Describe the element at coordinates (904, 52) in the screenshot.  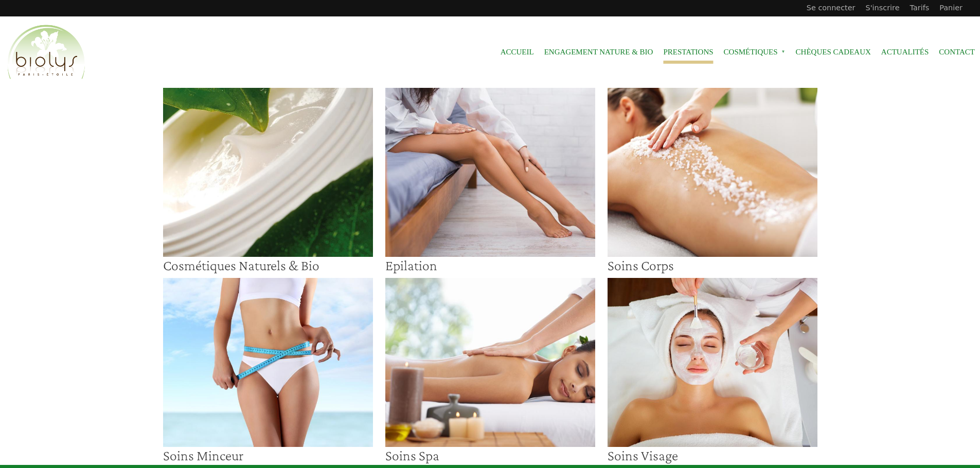
I see `a: Actualités` at that location.